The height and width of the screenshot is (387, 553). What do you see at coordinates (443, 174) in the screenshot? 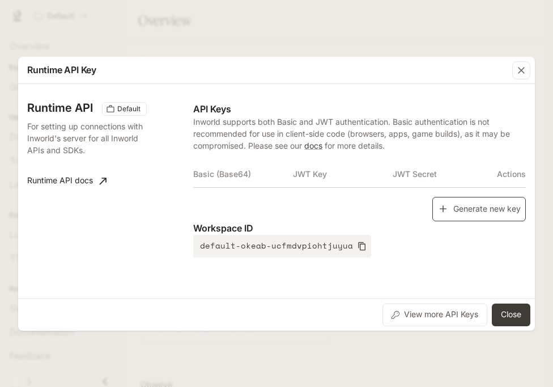
I see `th: JWT Secret` at bounding box center [443, 174].